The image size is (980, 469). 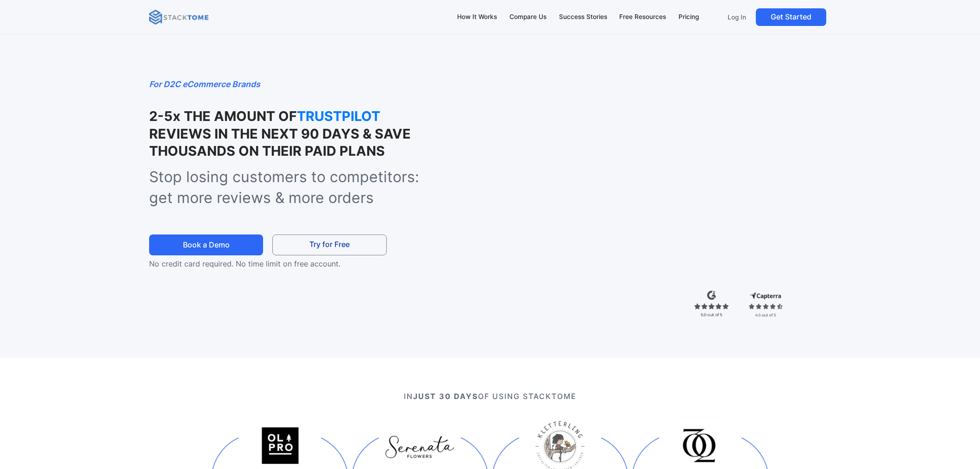 I want to click on p: No credit card required. No time limit on free account., so click(x=276, y=263).